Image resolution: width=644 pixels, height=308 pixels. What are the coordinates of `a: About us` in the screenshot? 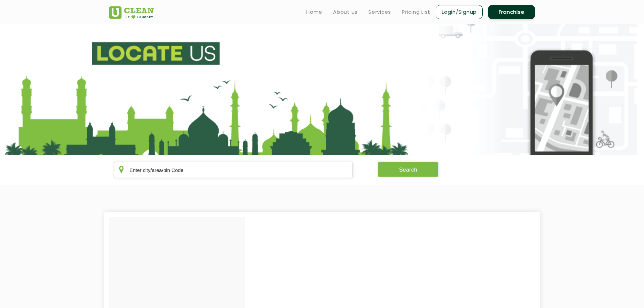 It's located at (345, 12).